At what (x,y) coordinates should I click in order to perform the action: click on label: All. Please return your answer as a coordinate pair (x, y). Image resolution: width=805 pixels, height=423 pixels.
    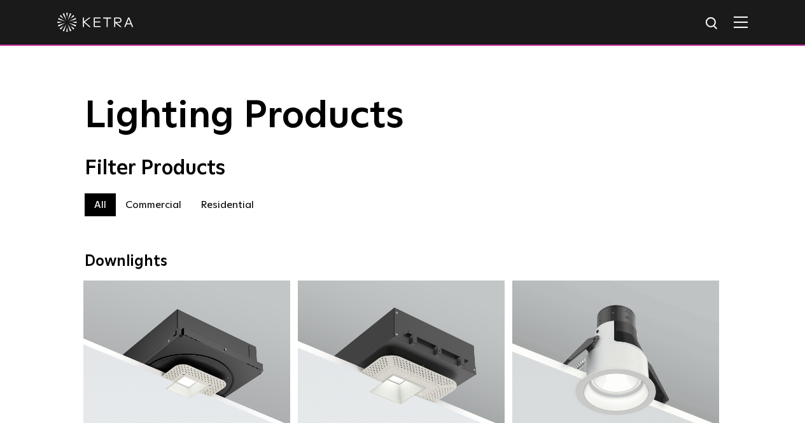
    Looking at the image, I should click on (100, 205).